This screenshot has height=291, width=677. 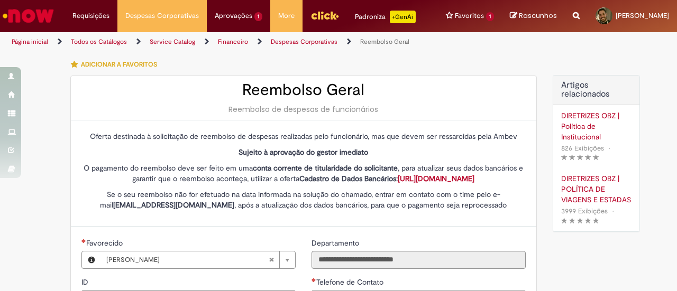 What do you see at coordinates (596, 189) in the screenshot?
I see `div: DIRETRIZES OBZ | POLÍTICA DE VIAGENS E ESTADAS` at bounding box center [596, 189].